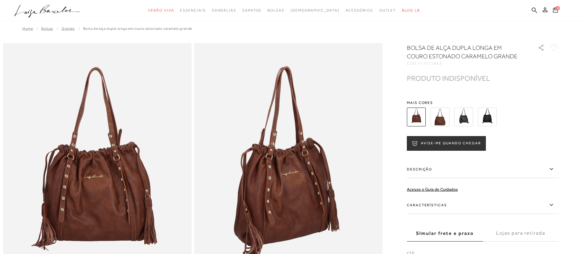  Describe the element at coordinates (440, 117) in the screenshot. I see `img: BOLSA DE ALÇA DUPLA LONGA EM COURO ESTONADO MARROM GRANDE` at that location.